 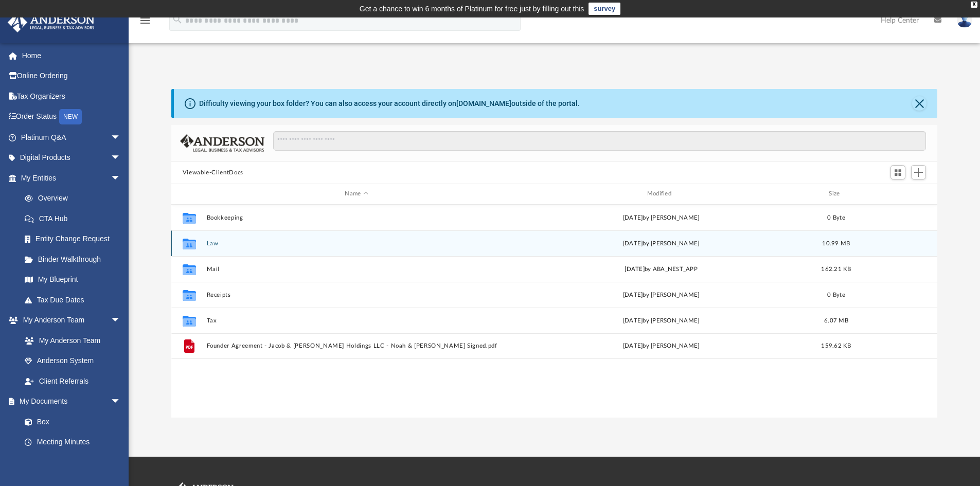 What do you see at coordinates (836, 194) in the screenshot?
I see `div: Size` at bounding box center [836, 194].